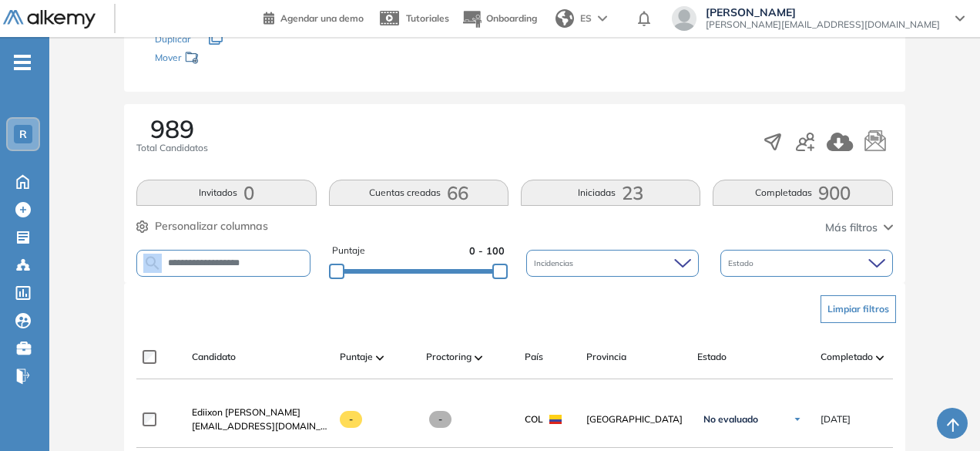 This screenshot has width=980, height=451. I want to click on span: 0 - 100, so click(487, 251).